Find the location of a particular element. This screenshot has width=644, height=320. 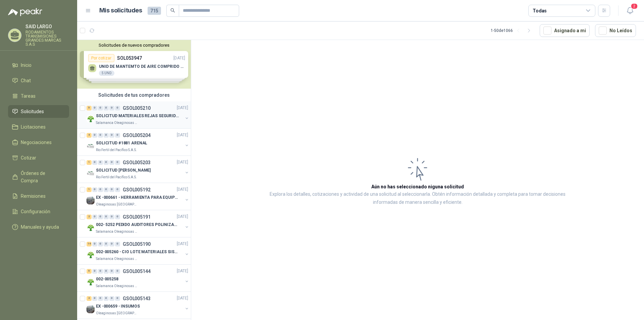

p: GSOL005203 is located at coordinates (136, 163).